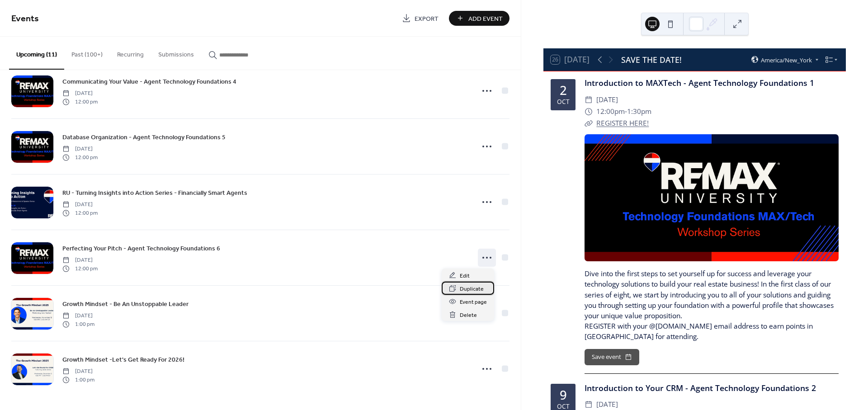 Image resolution: width=868 pixels, height=410 pixels. Describe the element at coordinates (786, 60) in the screenshot. I see `span: America/New_York` at that location.